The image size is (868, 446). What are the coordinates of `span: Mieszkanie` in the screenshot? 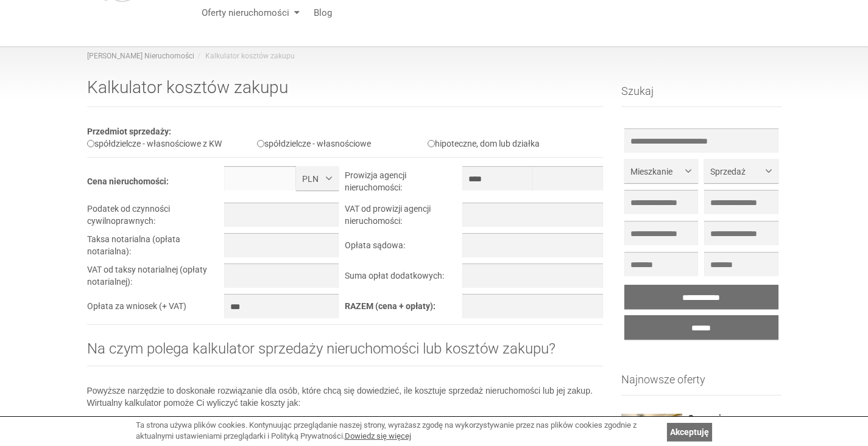 It's located at (657, 172).